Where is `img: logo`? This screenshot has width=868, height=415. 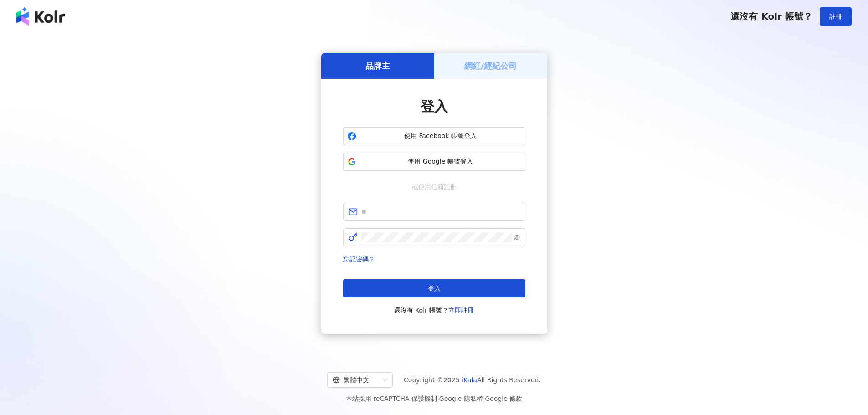
img: logo is located at coordinates (41, 16).